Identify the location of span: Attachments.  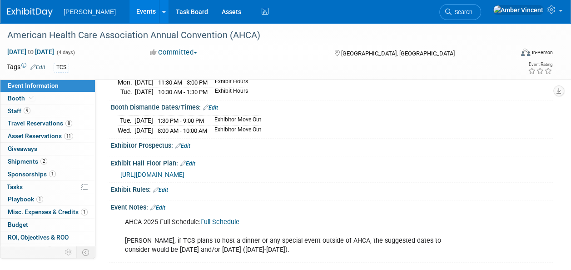
(30, 250).